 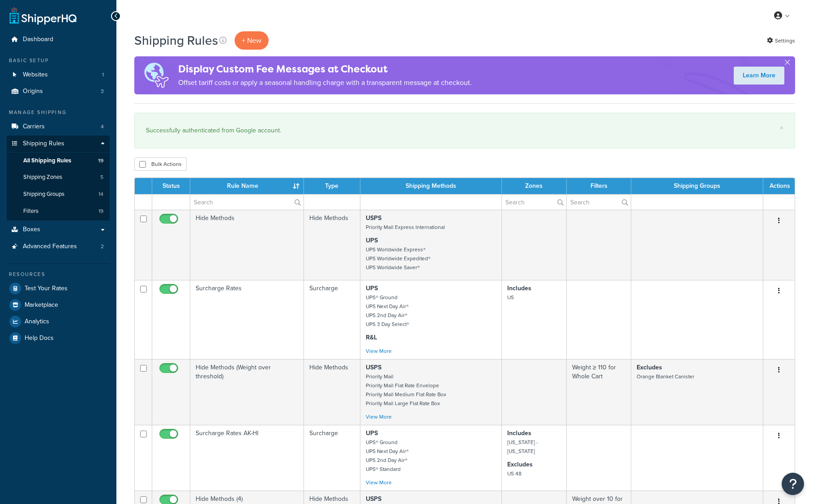 I want to click on h4: Display Custom Fee Messages at Checkout, so click(x=325, y=69).